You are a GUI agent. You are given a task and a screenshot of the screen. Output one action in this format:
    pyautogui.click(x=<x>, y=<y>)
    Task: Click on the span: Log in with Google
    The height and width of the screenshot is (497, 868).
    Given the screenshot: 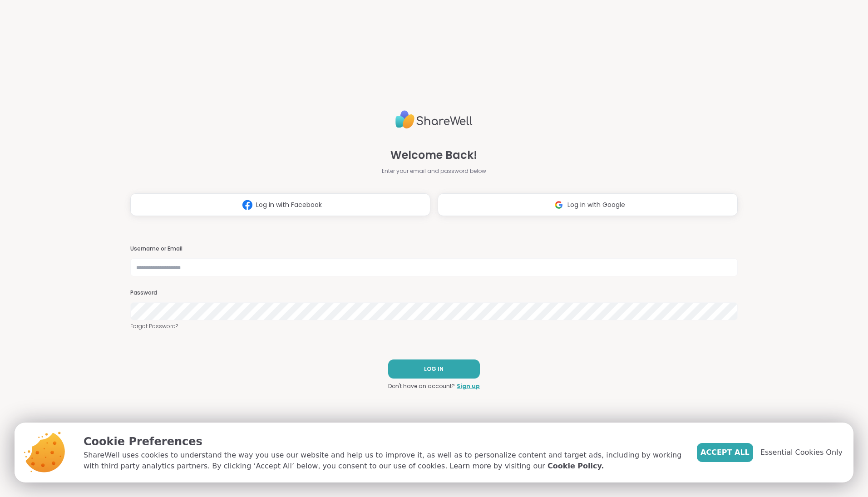 What is the action you would take?
    pyautogui.click(x=596, y=205)
    